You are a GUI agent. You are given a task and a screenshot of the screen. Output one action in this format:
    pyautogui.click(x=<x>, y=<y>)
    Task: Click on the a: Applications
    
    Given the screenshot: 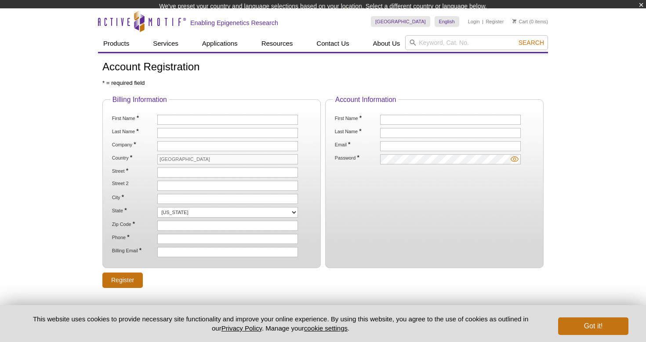 What is the action you would take?
    pyautogui.click(x=220, y=43)
    